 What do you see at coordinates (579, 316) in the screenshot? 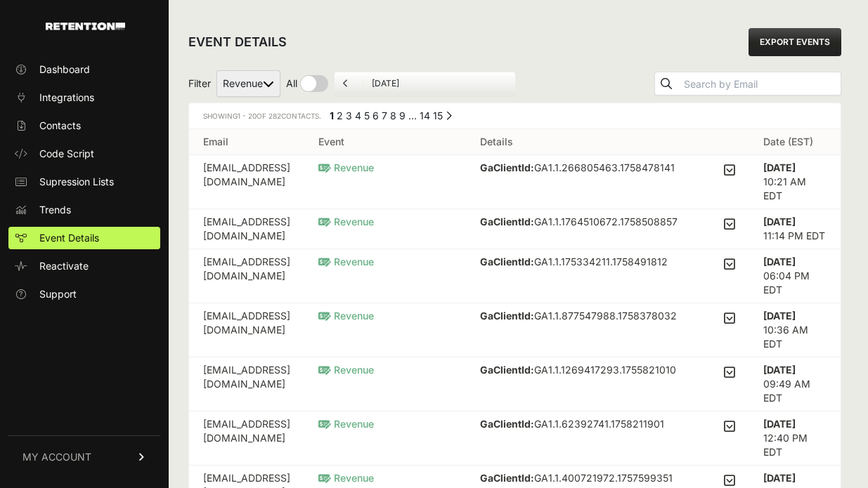
I see `p: GA1.1.877547988.1758378032` at bounding box center [579, 316].